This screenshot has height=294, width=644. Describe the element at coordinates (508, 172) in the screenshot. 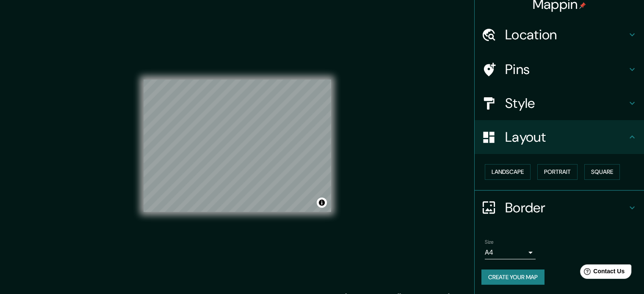

I see `button: Landscape` at that location.